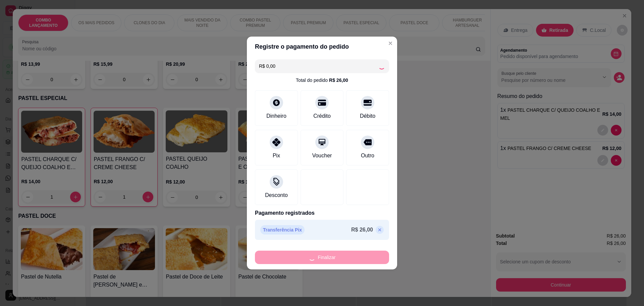 The height and width of the screenshot is (306, 644). What do you see at coordinates (277, 155) in the screenshot?
I see `div: Pix` at bounding box center [277, 155].